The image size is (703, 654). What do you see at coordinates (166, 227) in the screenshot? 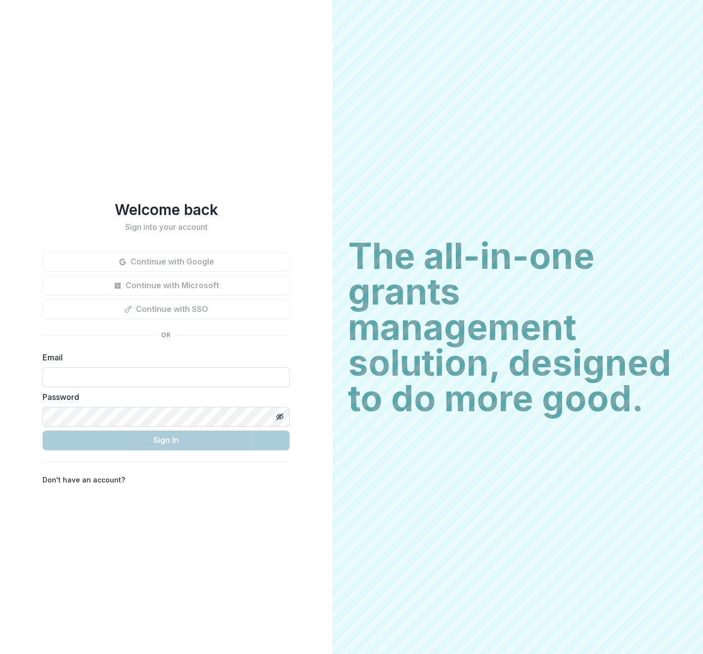
I see `h2: Sign into your account` at bounding box center [166, 227].